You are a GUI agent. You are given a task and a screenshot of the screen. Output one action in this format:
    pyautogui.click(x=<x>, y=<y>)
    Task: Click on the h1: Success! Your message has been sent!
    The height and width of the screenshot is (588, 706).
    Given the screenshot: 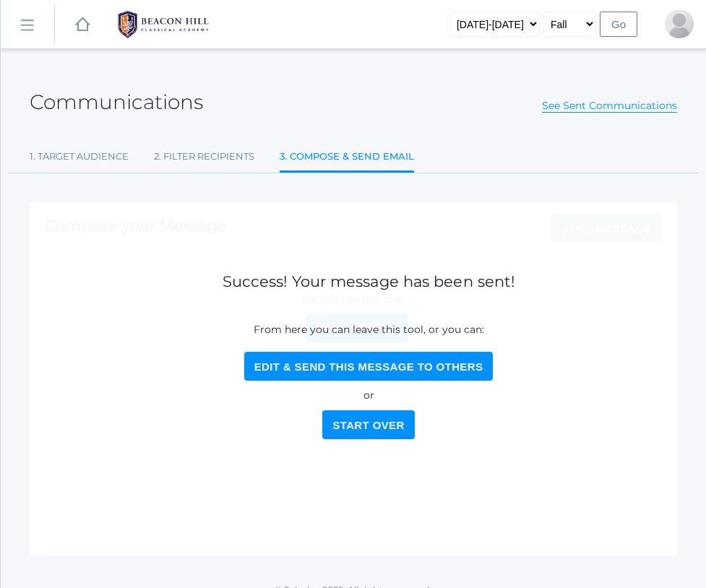 What is the action you would take?
    pyautogui.click(x=369, y=282)
    